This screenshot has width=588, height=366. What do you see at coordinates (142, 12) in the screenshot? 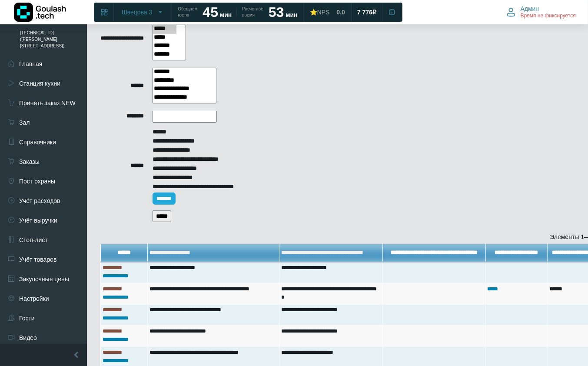
I see `button: Швецова 3` at bounding box center [142, 12].